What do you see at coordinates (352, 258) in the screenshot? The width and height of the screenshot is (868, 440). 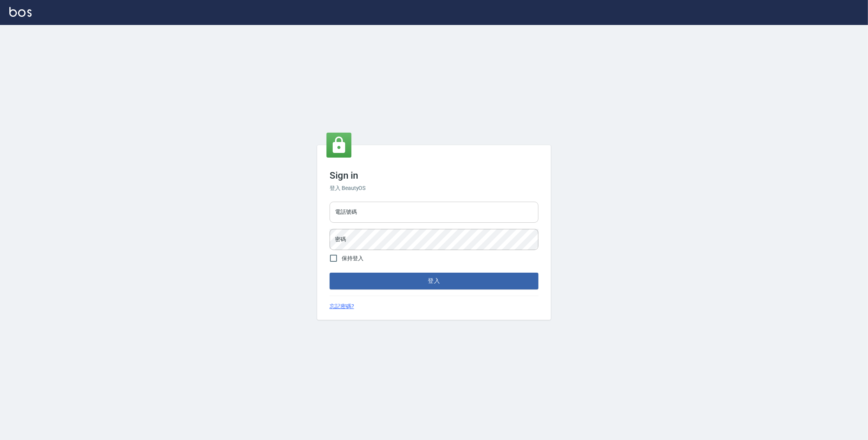 I see `span: 保持登入` at bounding box center [352, 258].